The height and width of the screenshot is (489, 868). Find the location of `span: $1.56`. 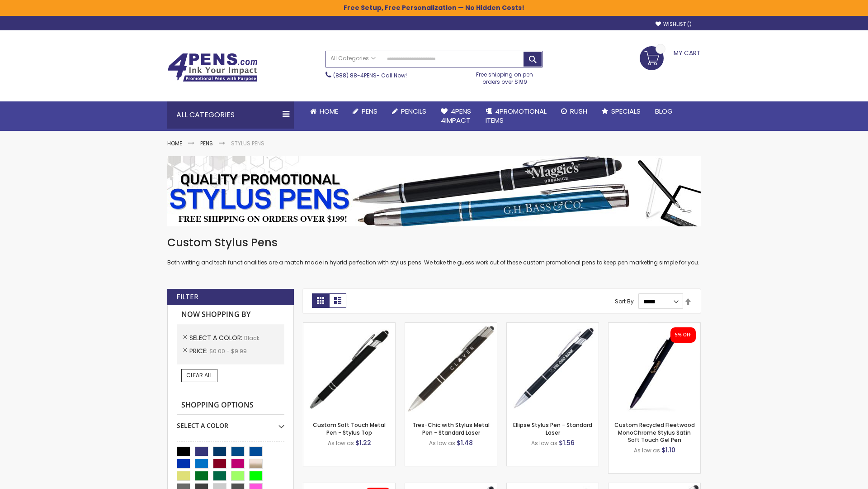

span: $1.56 is located at coordinates (567, 443).